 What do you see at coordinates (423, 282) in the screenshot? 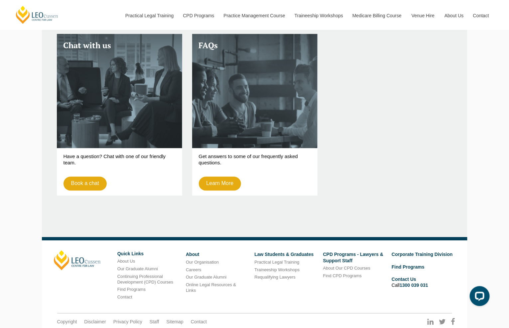
I see `li: Call` at bounding box center [423, 282].